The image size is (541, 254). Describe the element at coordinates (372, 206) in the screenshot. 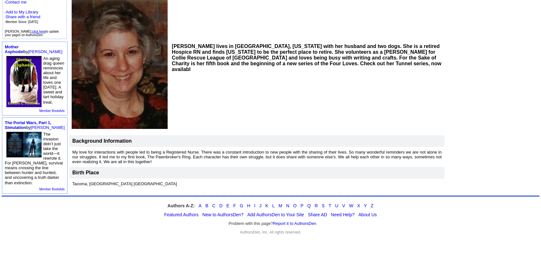

I see `a: Z` at that location.